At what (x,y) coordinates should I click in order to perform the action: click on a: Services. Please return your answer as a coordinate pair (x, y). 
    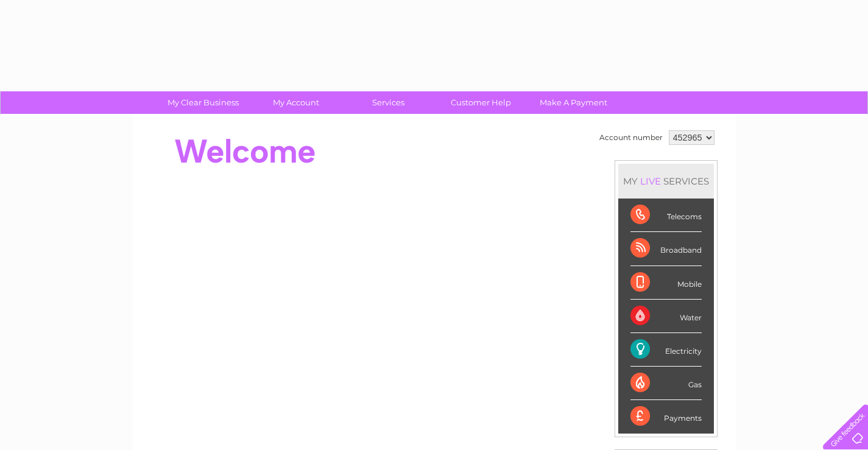
    Looking at the image, I should click on (388, 102).